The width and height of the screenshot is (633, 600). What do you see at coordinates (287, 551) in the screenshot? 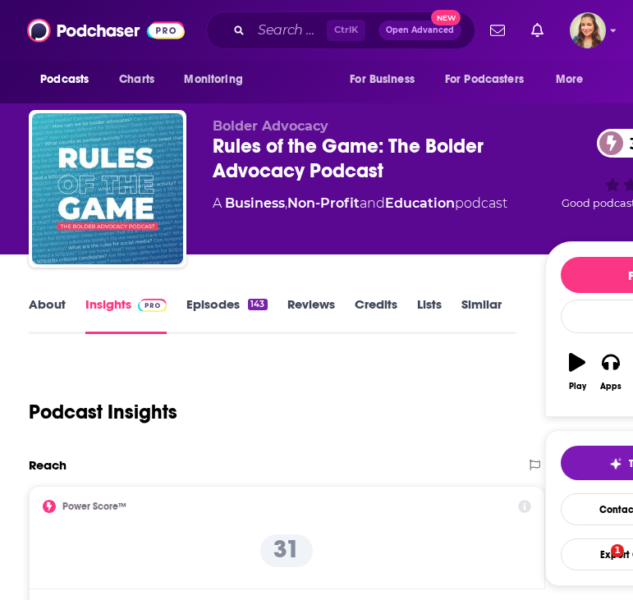
I see `p: 31` at bounding box center [287, 551].